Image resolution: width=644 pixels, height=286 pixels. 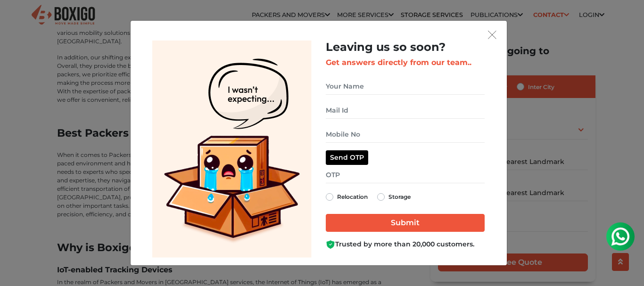 What do you see at coordinates (399, 197) in the screenshot?
I see `label: Storage` at bounding box center [399, 197].